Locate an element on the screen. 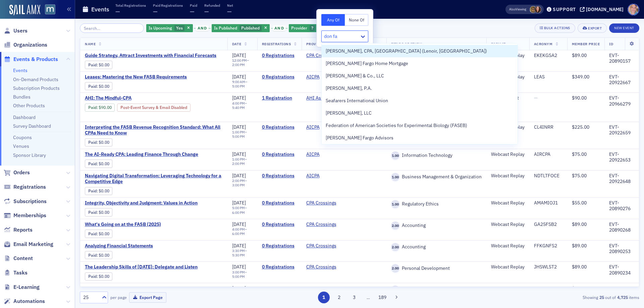  button: 3 is located at coordinates (354, 297).